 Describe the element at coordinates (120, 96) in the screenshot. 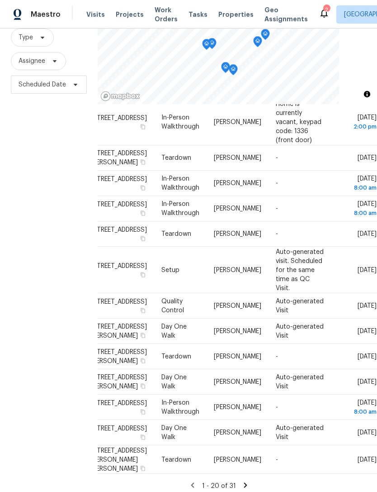

I see `a: Mapbox homepage` at that location.